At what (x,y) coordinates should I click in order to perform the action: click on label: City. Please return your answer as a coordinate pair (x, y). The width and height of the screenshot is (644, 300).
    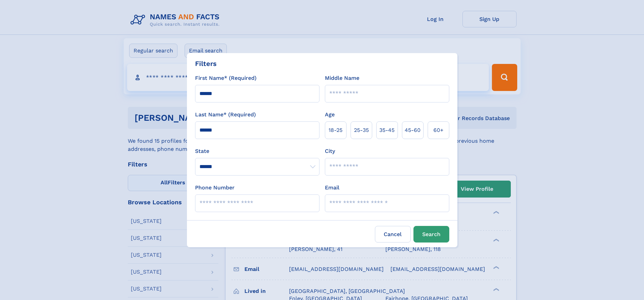
    Looking at the image, I should click on (330, 151).